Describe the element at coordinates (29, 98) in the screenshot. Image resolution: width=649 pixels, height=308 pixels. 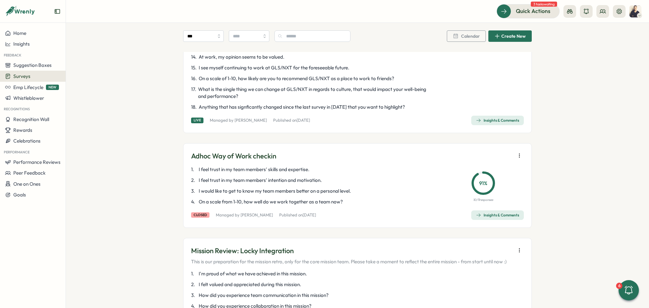
I see `span: Whistleblower` at that location.